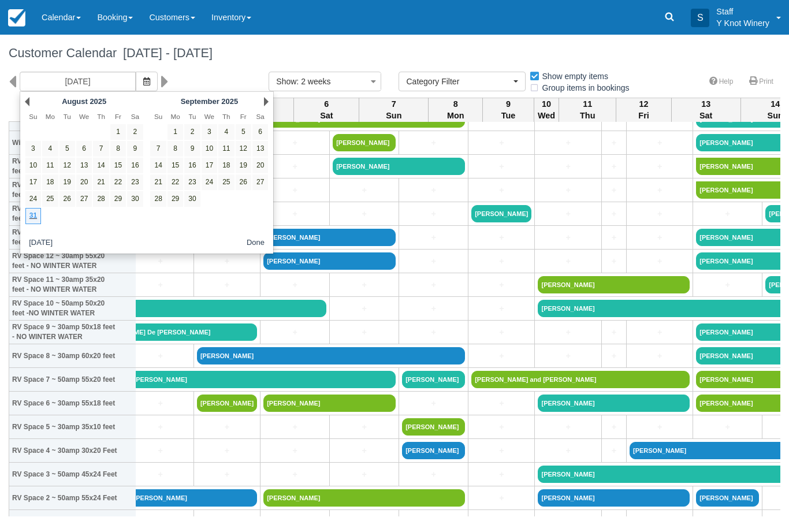  What do you see at coordinates (394, 53) in the screenshot?
I see `h1: Customer Calendar` at bounding box center [394, 53].